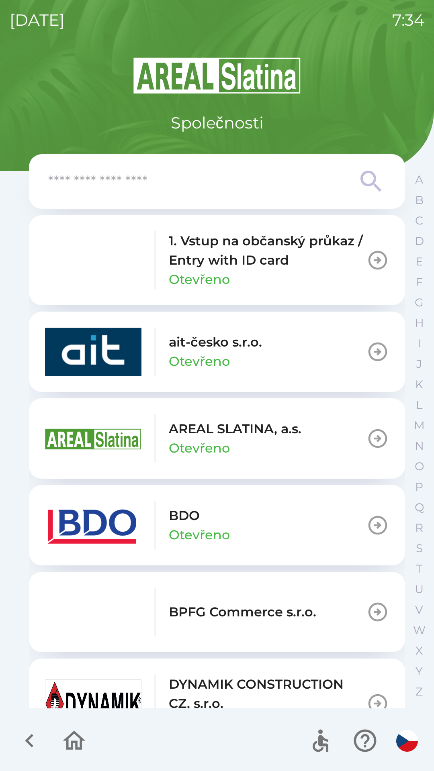  I want to click on button: V, so click(419, 609).